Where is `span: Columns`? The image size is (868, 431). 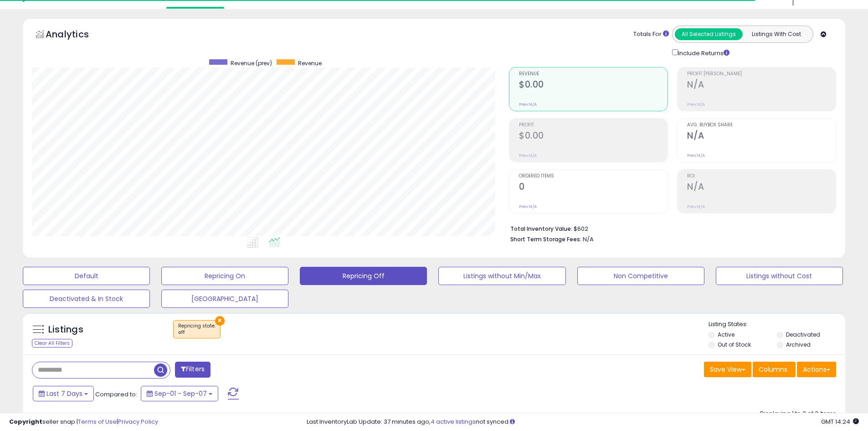 span: Columns is located at coordinates (773, 370).